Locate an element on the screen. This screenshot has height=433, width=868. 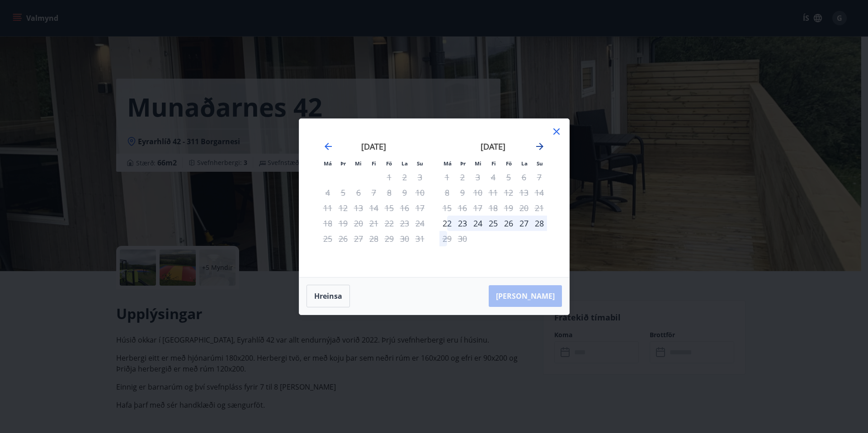
td: Not available. föstudagur, 5. september 2025 is located at coordinates (509, 177).